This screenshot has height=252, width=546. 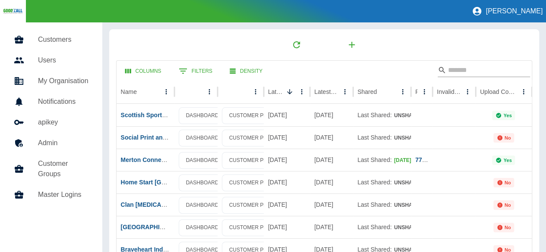 What do you see at coordinates (63, 81) in the screenshot?
I see `h5: My Organisation` at bounding box center [63, 81].